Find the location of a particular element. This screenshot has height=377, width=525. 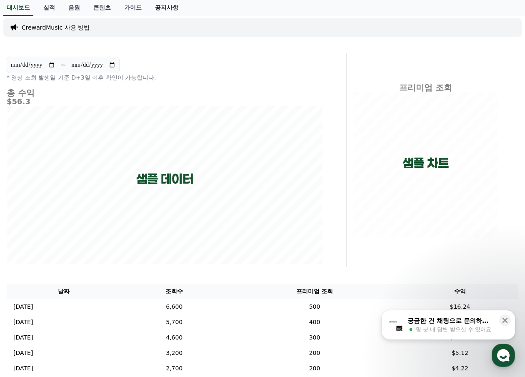

a: CrewardMusic 사용 방법 is located at coordinates (55, 28).